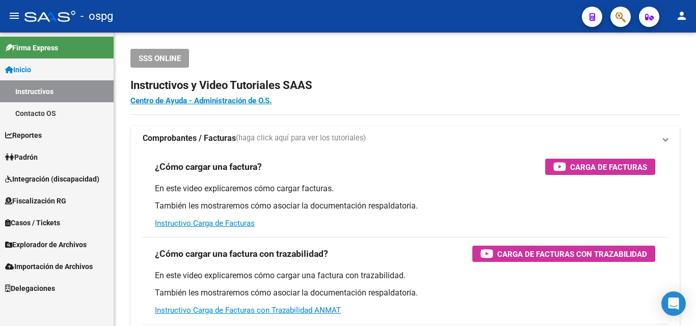 The width and height of the screenshot is (696, 326). Describe the element at coordinates (18, 70) in the screenshot. I see `span: Inicio` at that location.